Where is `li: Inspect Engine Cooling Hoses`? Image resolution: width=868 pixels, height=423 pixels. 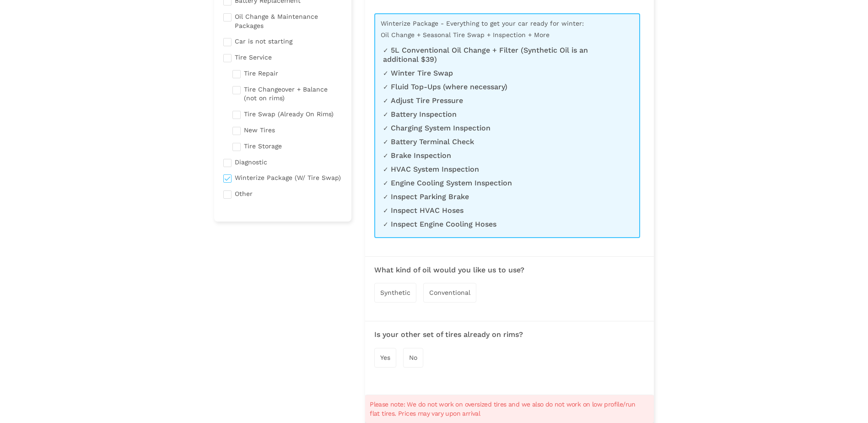
li: Inspect Engine Cooling Hoses is located at coordinates (503, 224).